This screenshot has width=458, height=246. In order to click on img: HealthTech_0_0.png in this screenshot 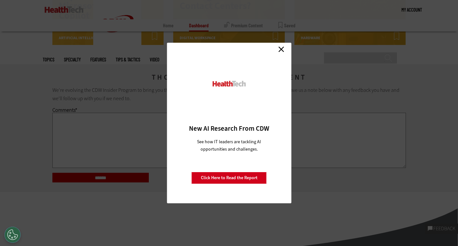, I will do `click(229, 84)`.